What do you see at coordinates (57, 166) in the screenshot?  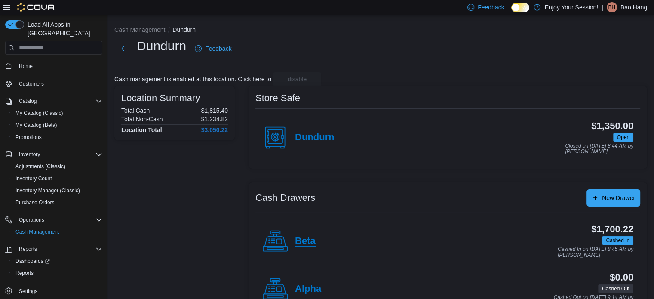 I see `button: Adjustments (Classic)` at bounding box center [57, 166].